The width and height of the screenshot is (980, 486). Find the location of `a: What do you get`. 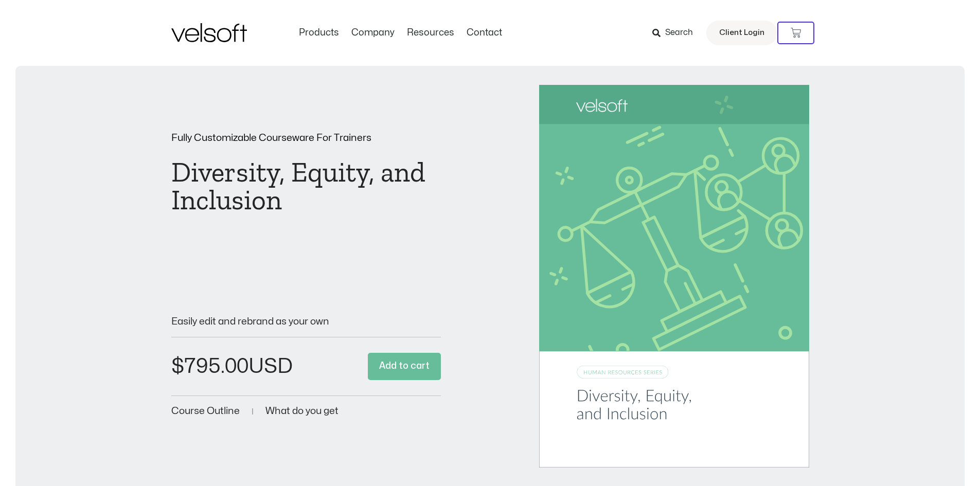

a: What do you get is located at coordinates (302, 411).